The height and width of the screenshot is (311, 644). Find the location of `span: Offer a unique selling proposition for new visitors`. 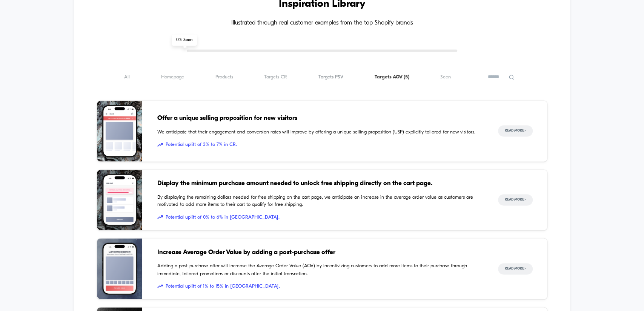

span: Offer a unique selling proposition for new visitors is located at coordinates (320, 118).